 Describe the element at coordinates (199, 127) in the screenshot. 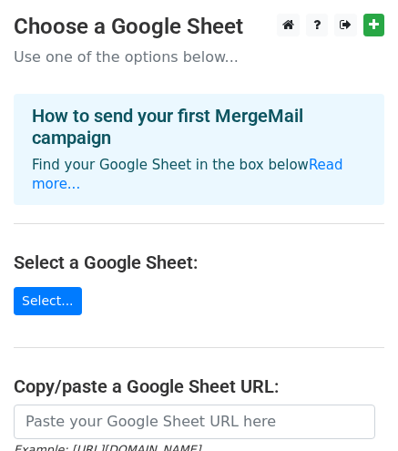

I see `h4: How to send your first MergeMail campaign` at that location.